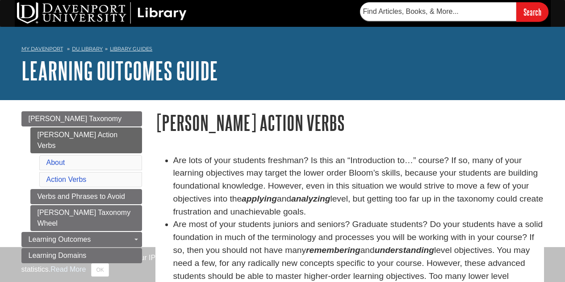  What do you see at coordinates (259, 198) in the screenshot?
I see `strong: applying` at bounding box center [259, 198].